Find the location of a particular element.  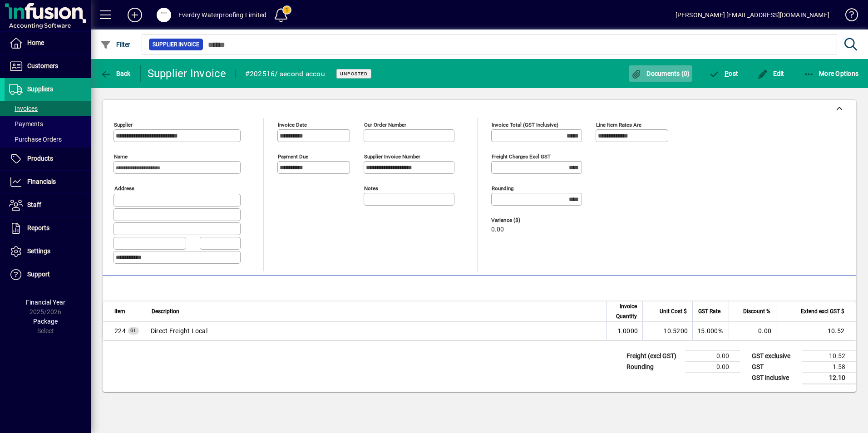

button: More Options is located at coordinates (831, 73).